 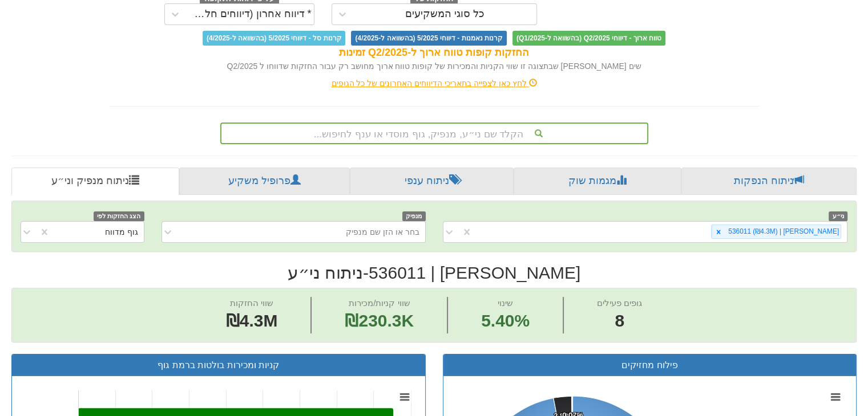 What do you see at coordinates (434, 133) in the screenshot?
I see `div: הקלד שם ני״ע, מנפיק, גוף מוסדי או ענף לחיפוש...` at bounding box center [434, 133].